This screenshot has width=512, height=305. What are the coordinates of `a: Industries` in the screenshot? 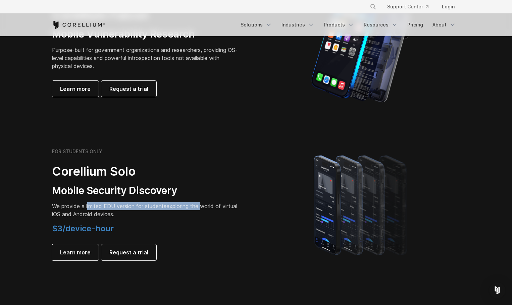 It's located at (298, 25).